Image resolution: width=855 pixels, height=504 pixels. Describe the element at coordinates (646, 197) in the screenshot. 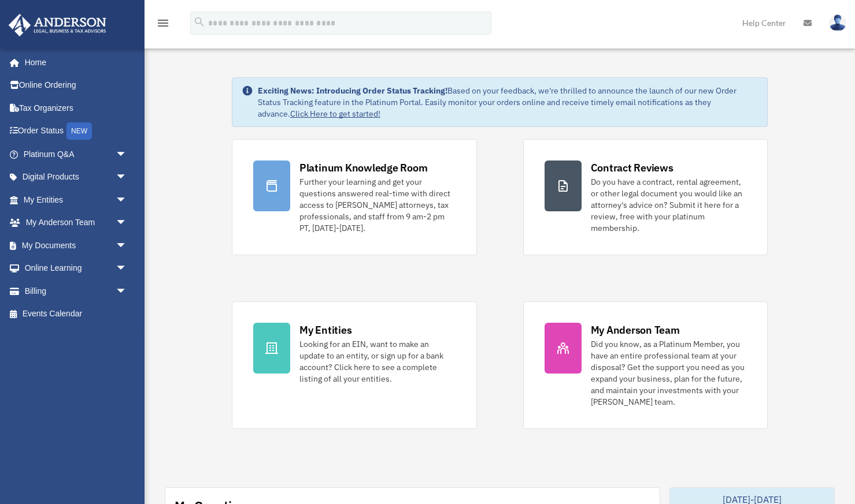

I see `a: Contract Reviews Do you have a contract, rental agreement, or other legal document you would like...` at that location.